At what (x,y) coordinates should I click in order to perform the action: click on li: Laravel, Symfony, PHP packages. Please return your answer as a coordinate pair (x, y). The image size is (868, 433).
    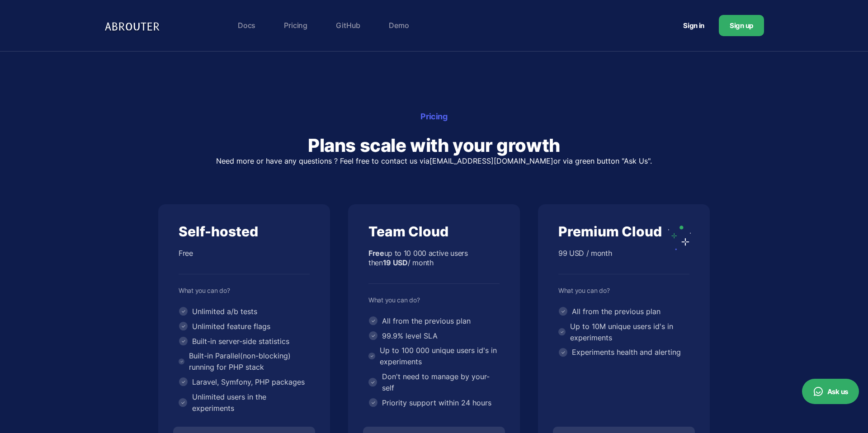
    Looking at the image, I should click on (244, 382).